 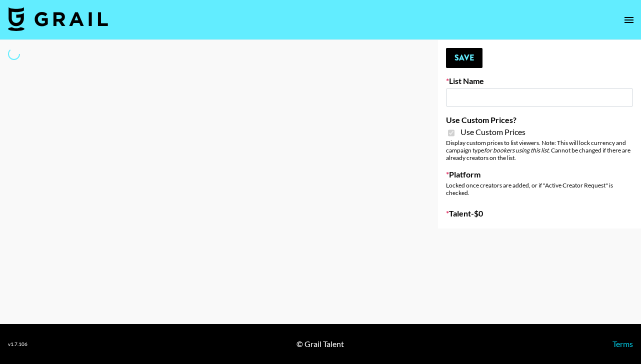 What do you see at coordinates (540, 214) in the screenshot?
I see `label: Talent - $ 0` at bounding box center [540, 214].